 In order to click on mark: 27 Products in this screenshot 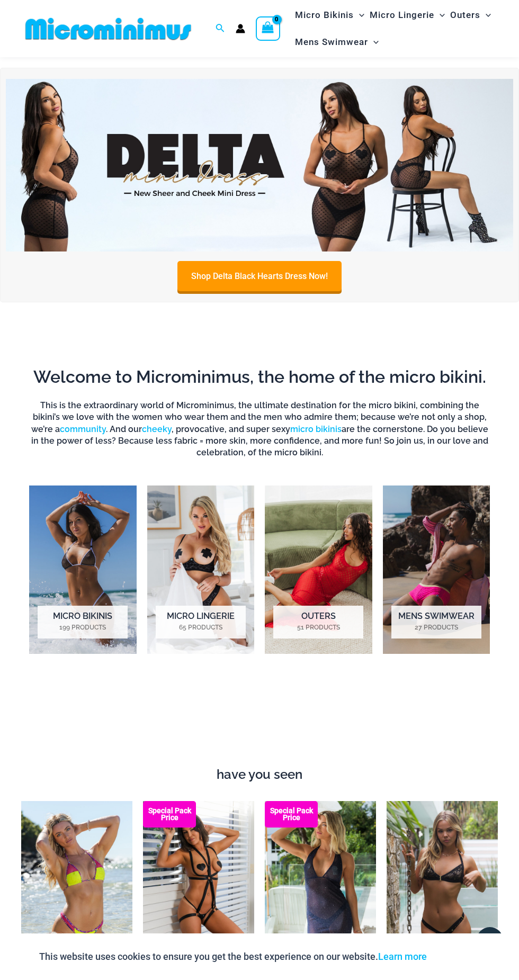, I will do `click(436, 627)`.